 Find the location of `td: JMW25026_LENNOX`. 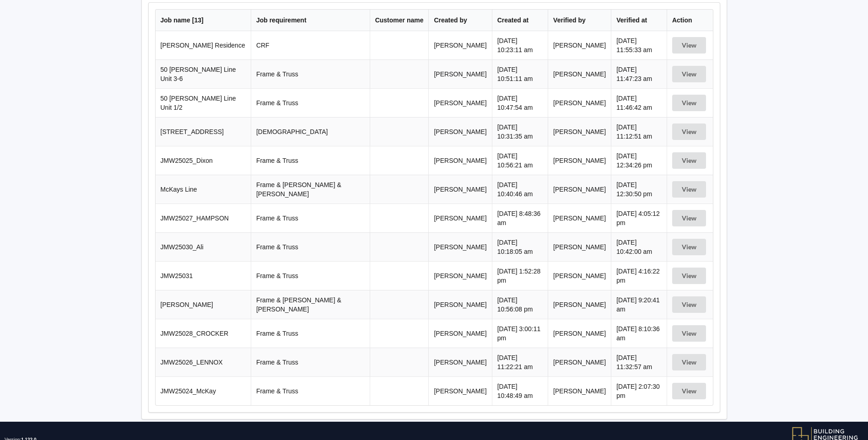

td: JMW25026_LENNOX is located at coordinates (203, 362).